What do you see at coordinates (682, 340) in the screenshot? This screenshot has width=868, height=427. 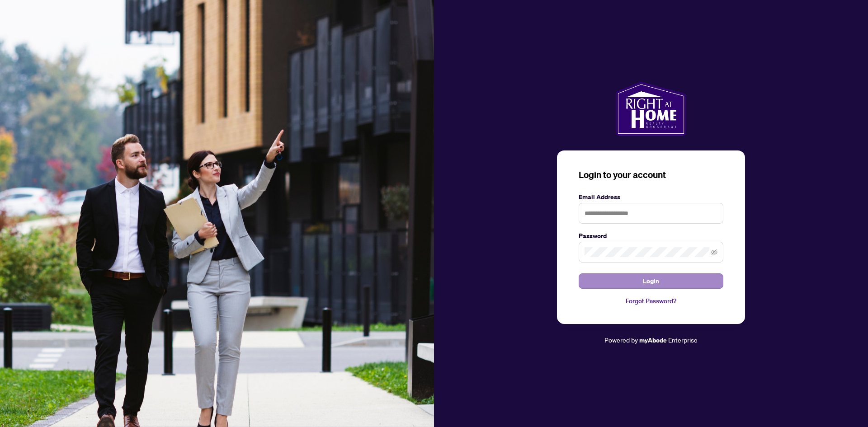 I see `span: Enterprise` at bounding box center [682, 340].